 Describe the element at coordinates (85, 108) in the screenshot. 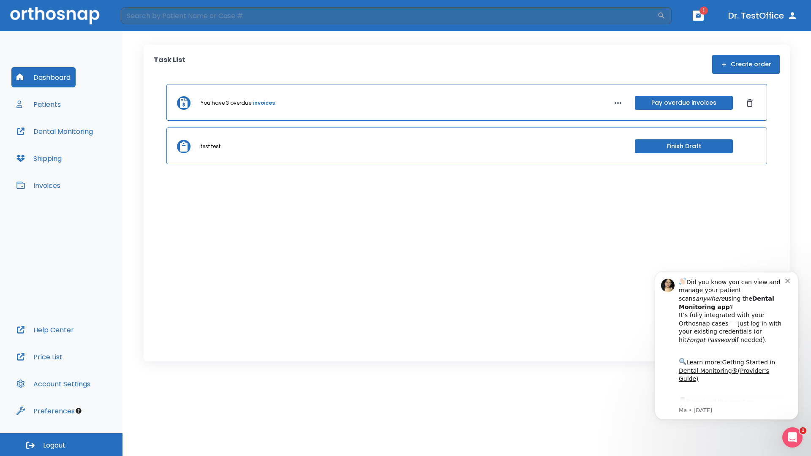

I see `a: Getting Started in Dental Monitoring` at that location.